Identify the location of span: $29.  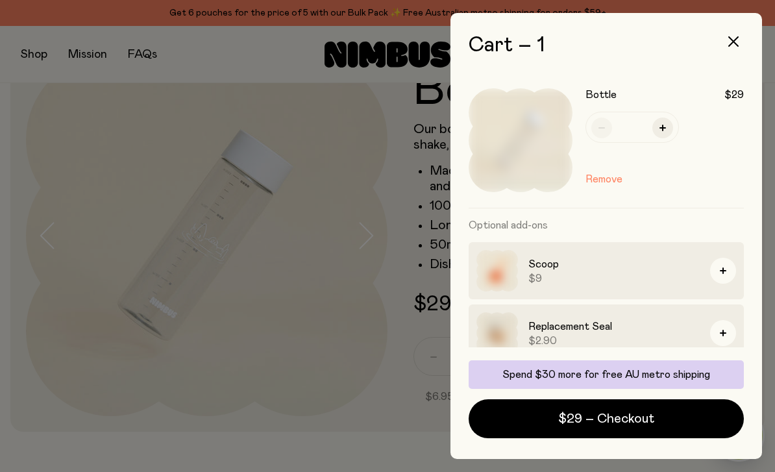
(734, 95).